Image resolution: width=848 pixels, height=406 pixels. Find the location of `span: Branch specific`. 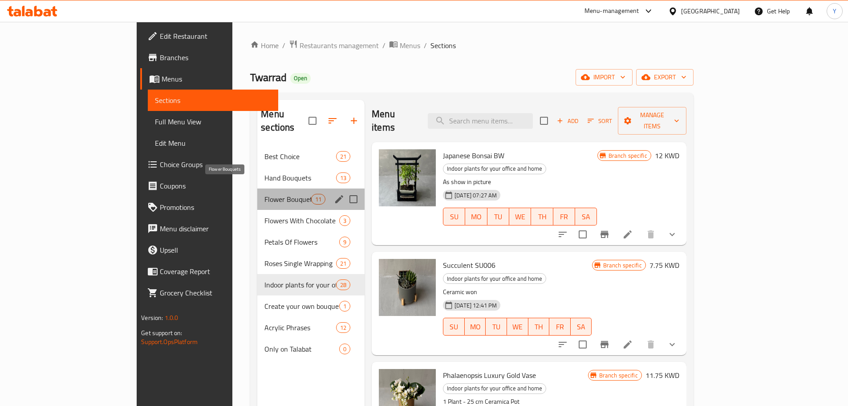

span: Branch specific is located at coordinates (628, 155).